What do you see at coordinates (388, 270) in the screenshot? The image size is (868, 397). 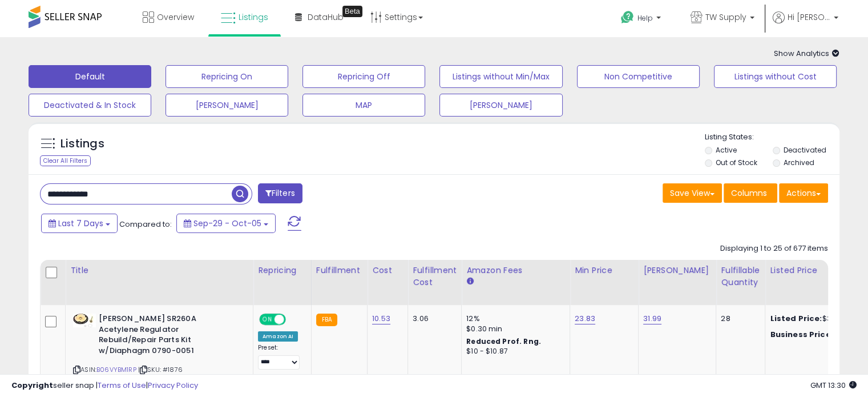 I see `div: Cost` at bounding box center [388, 270].